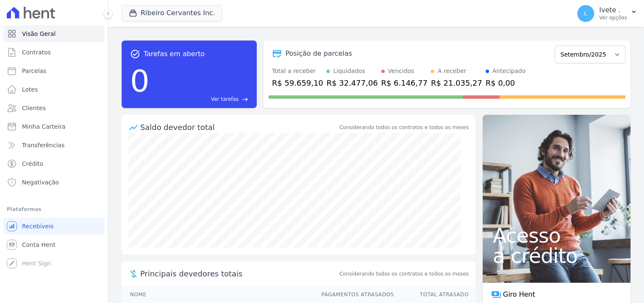 The height and width of the screenshot is (303, 644). What do you see at coordinates (40, 182) in the screenshot?
I see `span: Negativação` at bounding box center [40, 182].